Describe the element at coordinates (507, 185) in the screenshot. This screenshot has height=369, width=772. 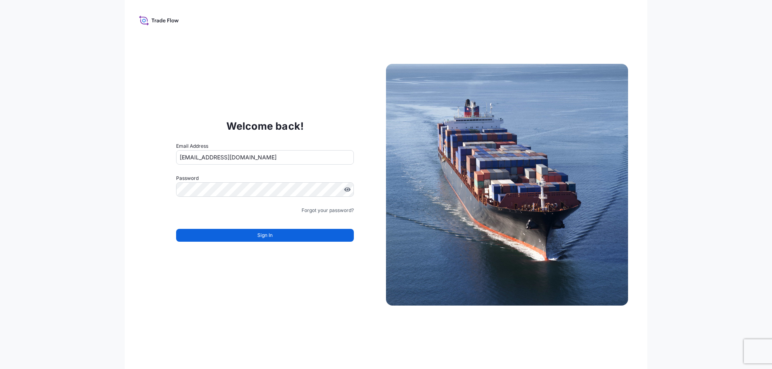
I see `img: Ship illustration` at that location.